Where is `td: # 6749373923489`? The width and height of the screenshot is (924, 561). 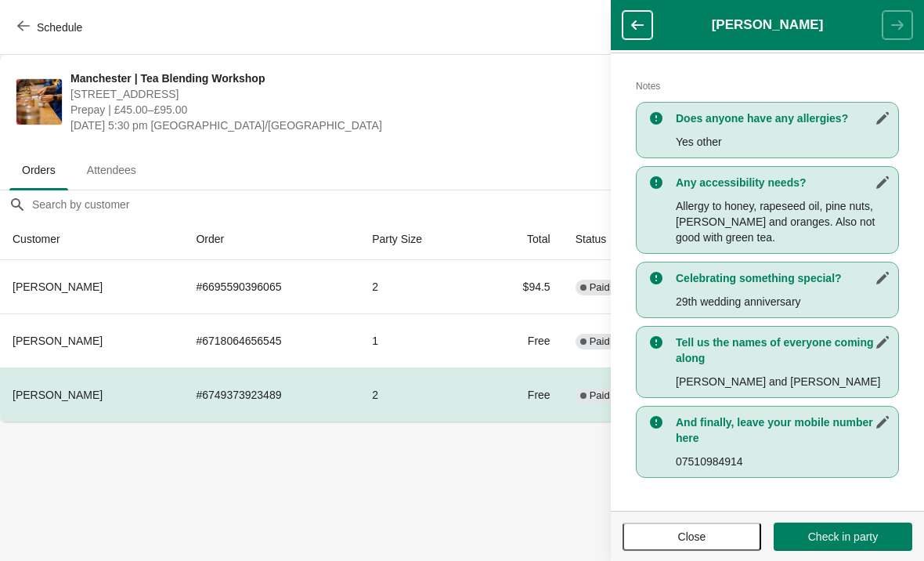 td: # 6749373923489 is located at coordinates (271, 394).